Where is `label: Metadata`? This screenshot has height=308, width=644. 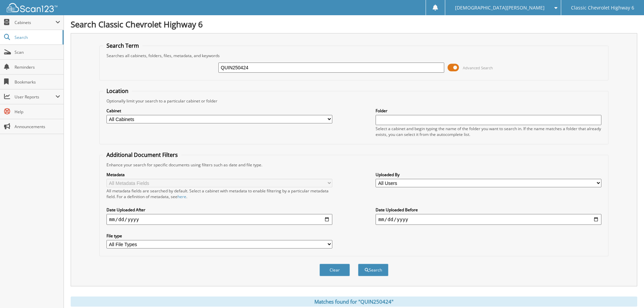
label: Metadata is located at coordinates (219, 174).